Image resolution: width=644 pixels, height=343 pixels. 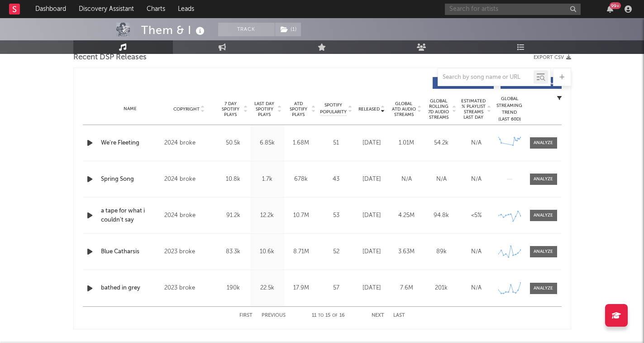 I want to click on div: Name, so click(x=131, y=108).